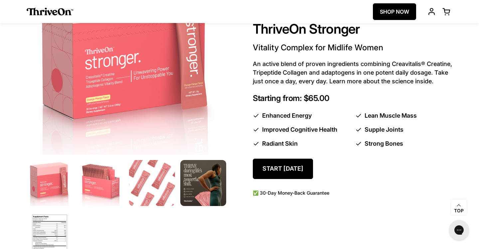  What do you see at coordinates (306, 29) in the screenshot?
I see `a: ThriveOn Stronger` at bounding box center [306, 29].